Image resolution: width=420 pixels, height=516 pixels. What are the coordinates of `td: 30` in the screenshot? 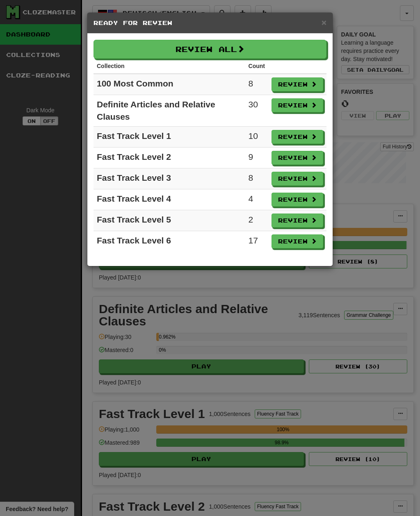 It's located at (257, 111).